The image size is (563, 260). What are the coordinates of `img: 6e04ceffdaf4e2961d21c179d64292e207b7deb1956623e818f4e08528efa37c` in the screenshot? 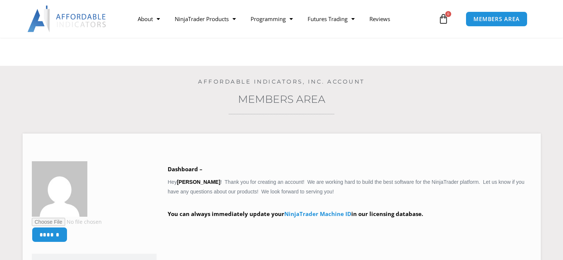 It's located at (60, 189).